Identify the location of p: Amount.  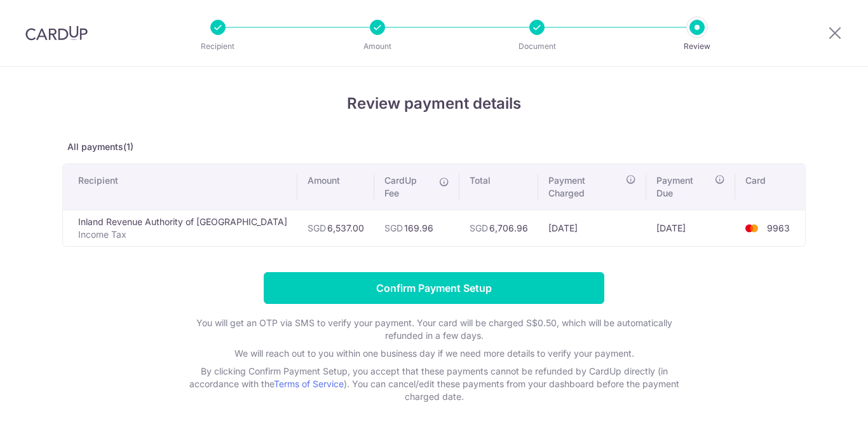
(377, 46).